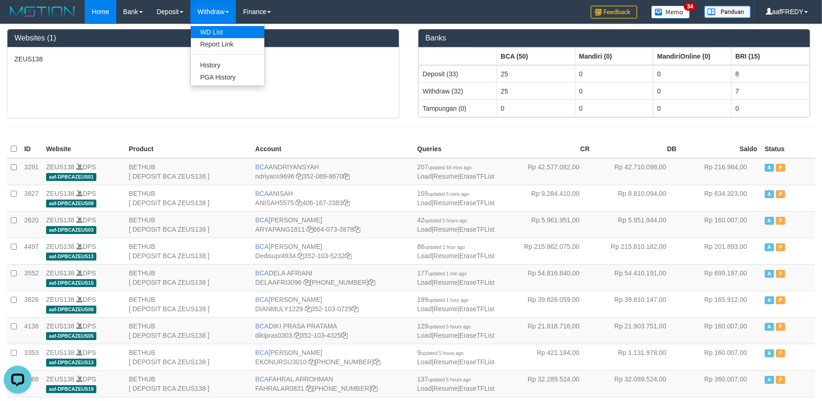 The image size is (822, 401). What do you see at coordinates (71, 283) in the screenshot?
I see `span: aaf-DPBCAZEUS15` at bounding box center [71, 283].